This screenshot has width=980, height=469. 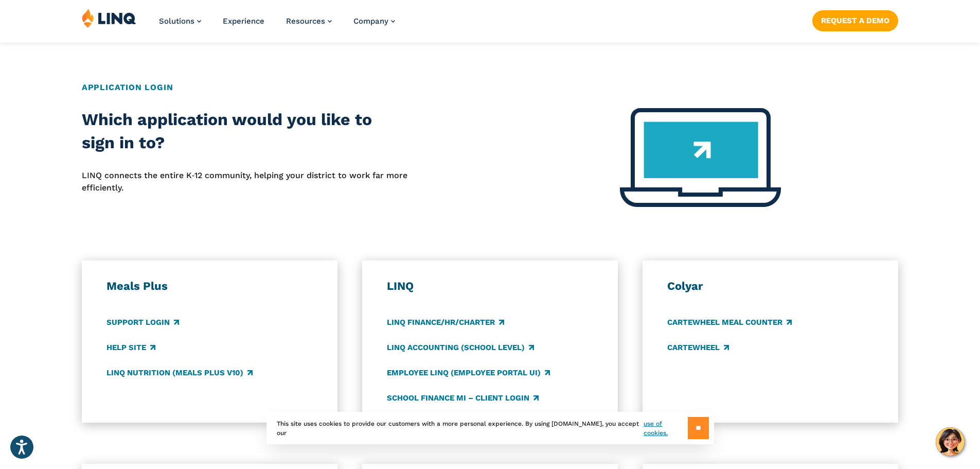 I want to click on a: Request a Demo, so click(x=856, y=20).